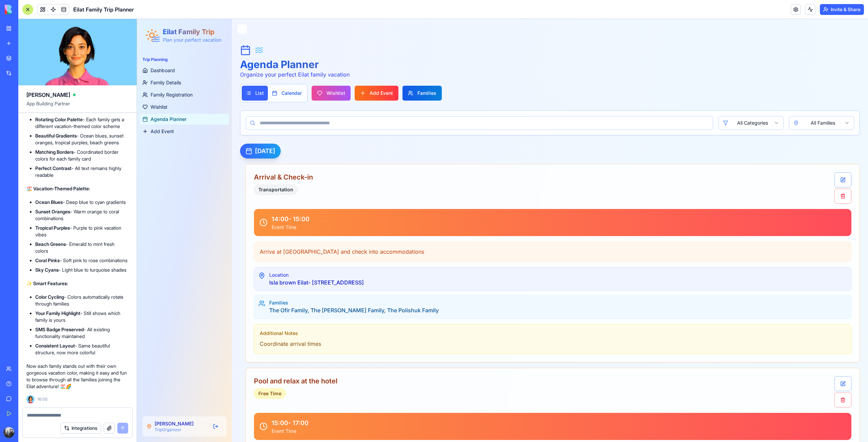  What do you see at coordinates (53, 212) in the screenshot?
I see `strong: Sunset Oranges` at bounding box center [53, 212].